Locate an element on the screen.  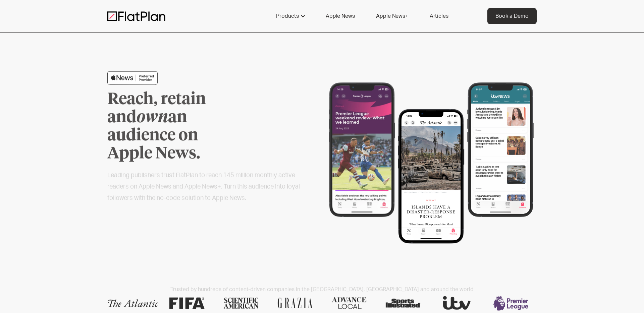
a: Book a Demo is located at coordinates (512, 16).